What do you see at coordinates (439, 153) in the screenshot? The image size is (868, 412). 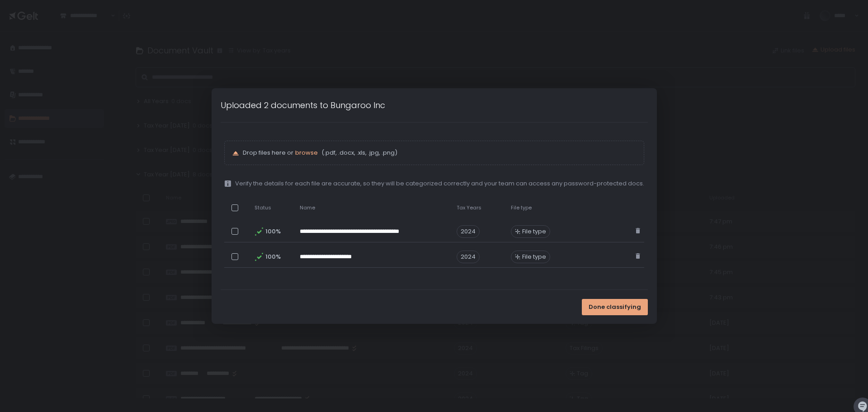 I see `p: Drop files here or` at bounding box center [439, 153].